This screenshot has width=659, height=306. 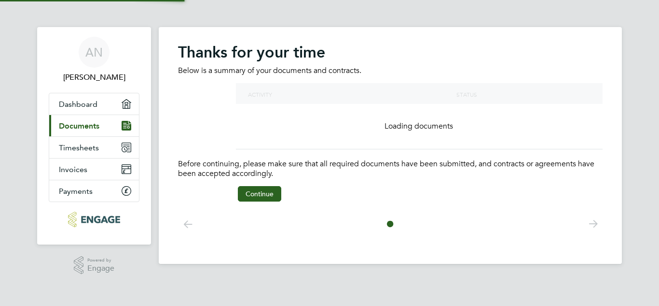 I want to click on button: Continue, so click(x=260, y=194).